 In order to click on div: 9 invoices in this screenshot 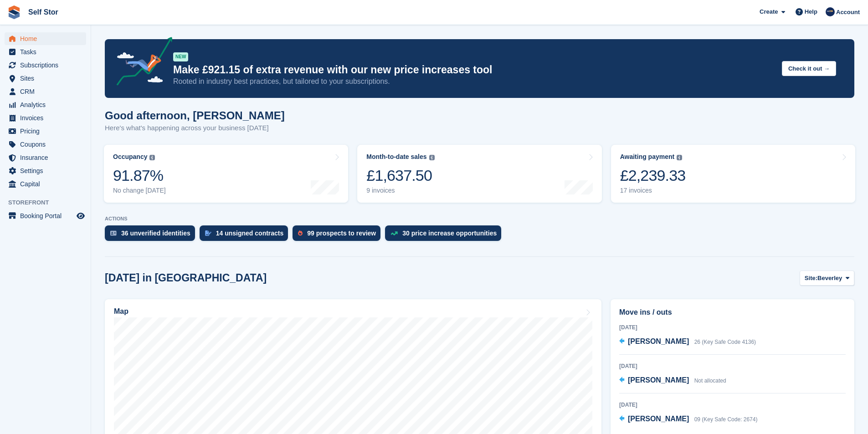, I will do `click(400, 190)`.